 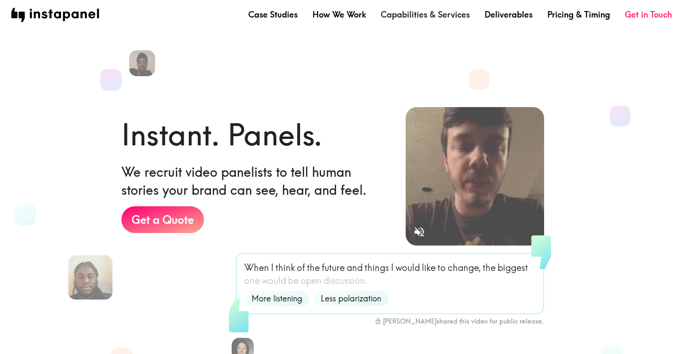 What do you see at coordinates (277, 298) in the screenshot?
I see `span: More listening` at bounding box center [277, 298].